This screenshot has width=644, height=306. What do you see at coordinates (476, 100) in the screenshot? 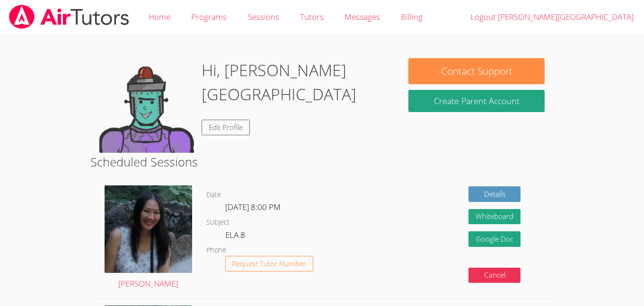
I see `button: Create Parent Account` at bounding box center [476, 100].